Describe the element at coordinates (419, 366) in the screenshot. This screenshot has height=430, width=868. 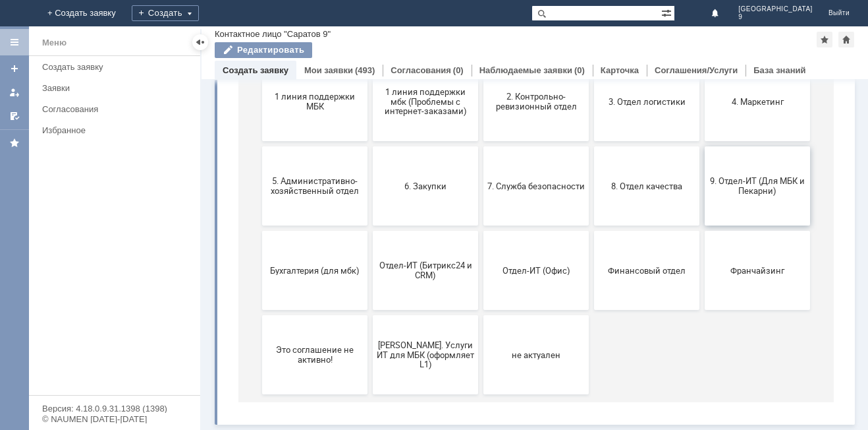
I see `button: Финансовый отдел` at that location.